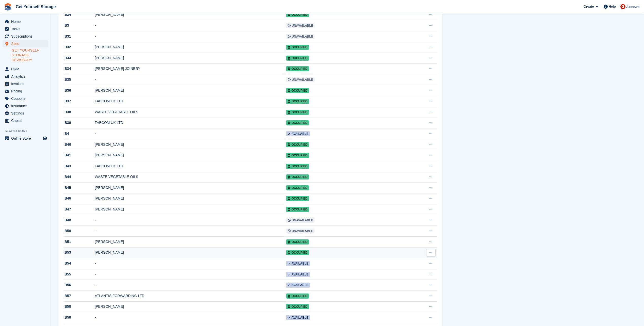 The height and width of the screenshot is (326, 644). I want to click on div: B36, so click(79, 90).